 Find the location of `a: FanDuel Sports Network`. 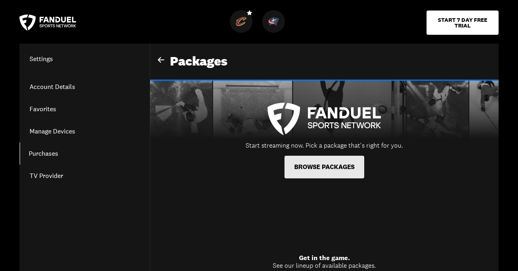

a: FanDuel Sports Network is located at coordinates (48, 23).